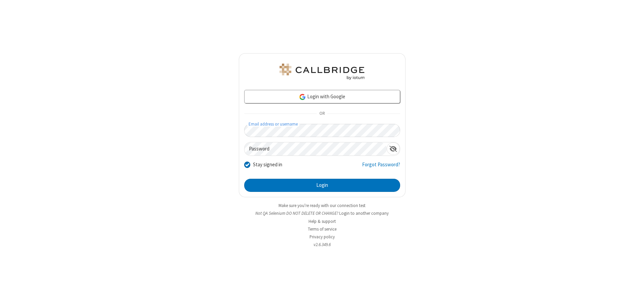 The height and width of the screenshot is (306, 644). What do you see at coordinates (315, 149) in the screenshot?
I see `input: Password` at bounding box center [315, 149].